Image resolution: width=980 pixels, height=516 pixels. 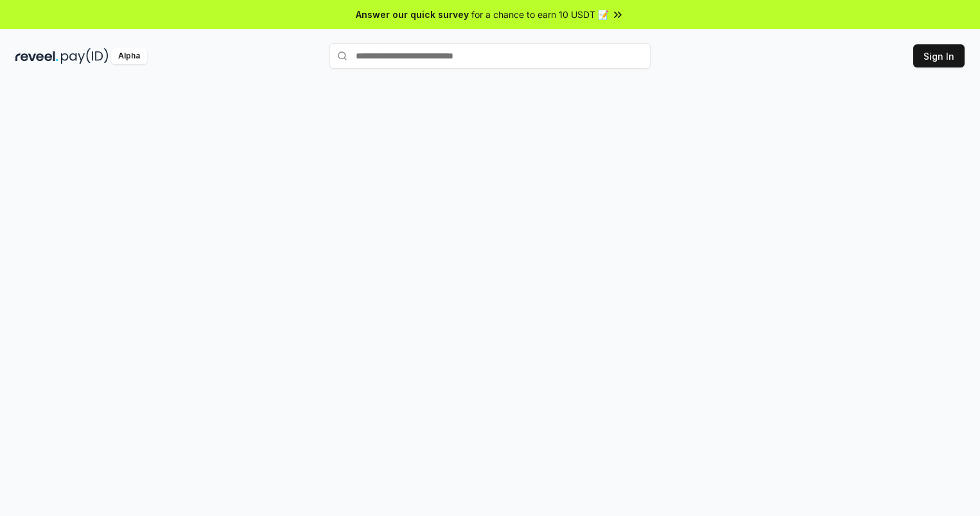 I want to click on span: Answer our quick survey, so click(x=412, y=14).